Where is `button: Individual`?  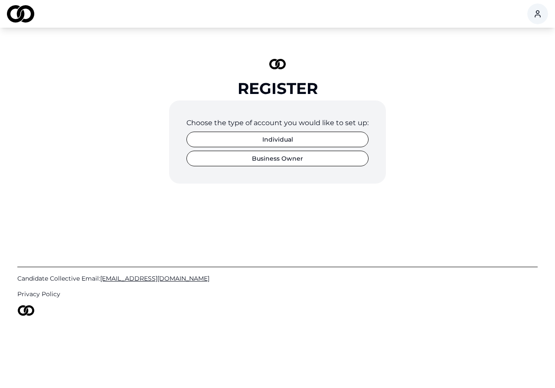
button: Individual is located at coordinates (277, 140).